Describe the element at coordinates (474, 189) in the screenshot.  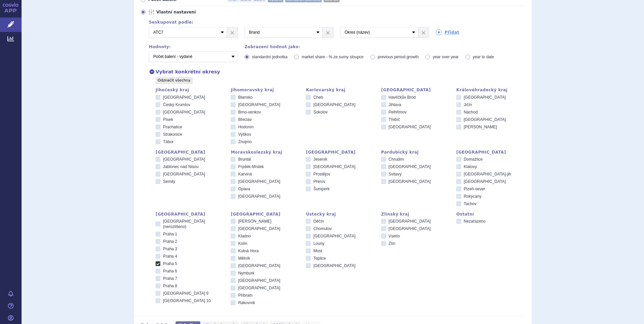
I see `span: Plzeň-sever` at that location.